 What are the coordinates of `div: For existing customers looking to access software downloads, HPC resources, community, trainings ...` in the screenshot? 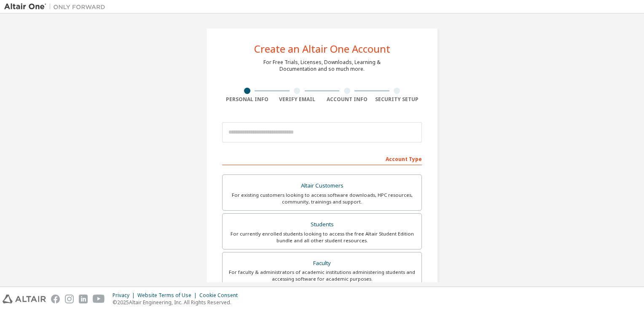 It's located at (322, 198).